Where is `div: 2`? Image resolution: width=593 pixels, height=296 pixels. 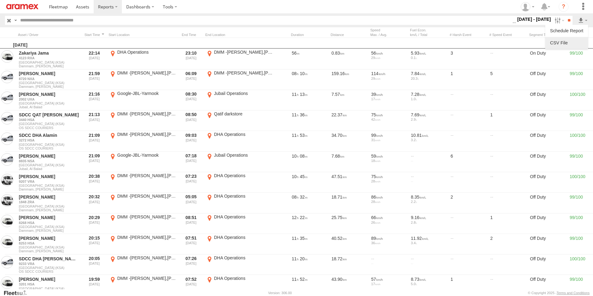
div: 2 is located at coordinates (468, 203).